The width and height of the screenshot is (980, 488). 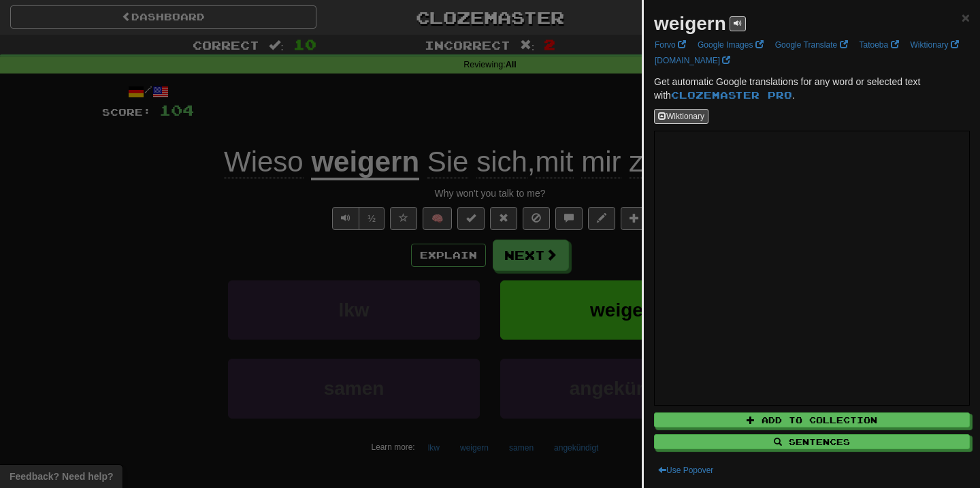 I want to click on button: Sentences, so click(x=812, y=442).